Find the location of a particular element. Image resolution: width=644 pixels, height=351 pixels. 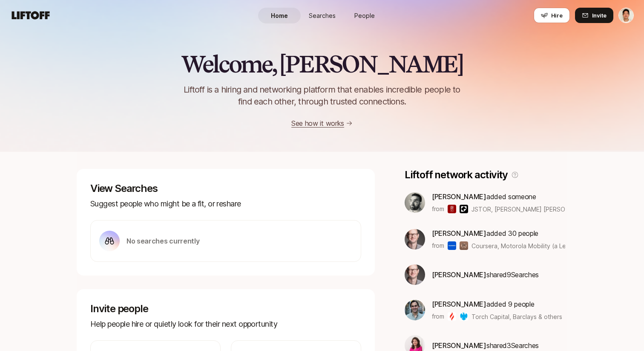

p: No searches currently is located at coordinates (163, 241).